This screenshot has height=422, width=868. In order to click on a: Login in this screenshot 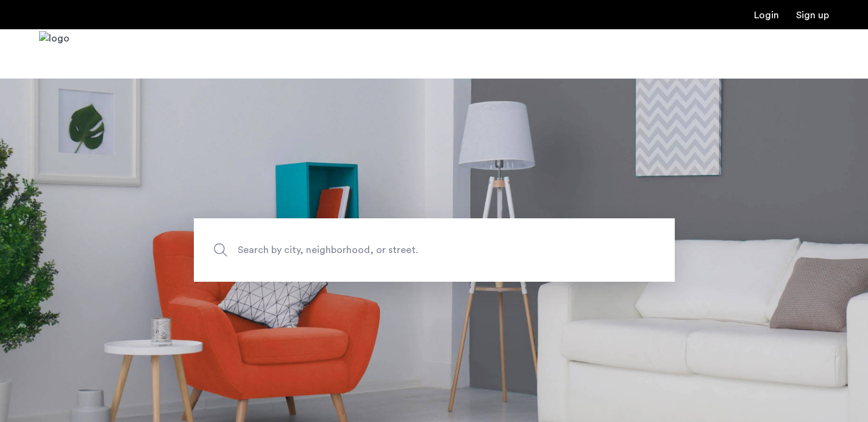, I will do `click(766, 15)`.